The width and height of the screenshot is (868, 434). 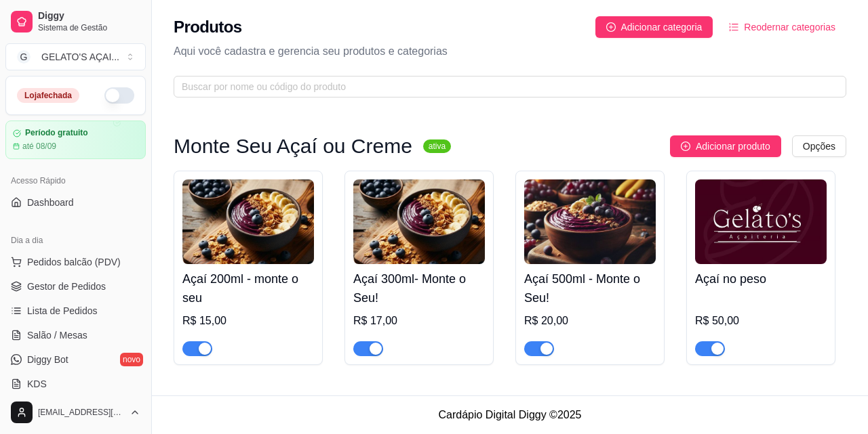 I want to click on div: Loja fechada, so click(x=48, y=96).